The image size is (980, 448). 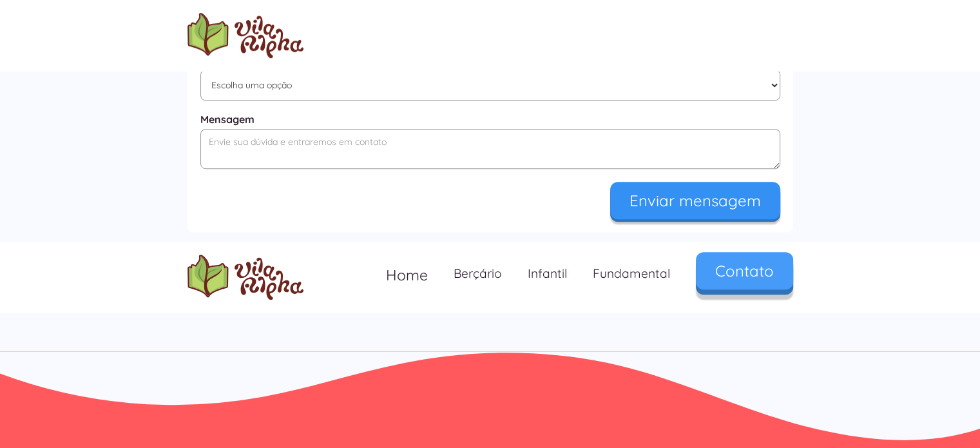 What do you see at coordinates (406, 275) in the screenshot?
I see `a: Home` at bounding box center [406, 275].